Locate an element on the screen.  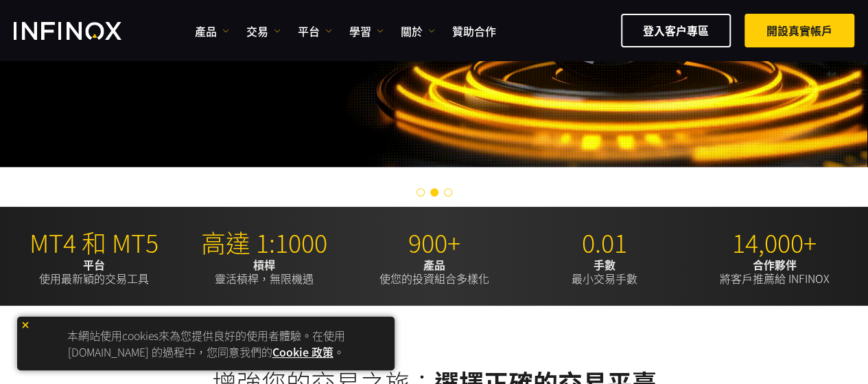
span: Go to slide 1 is located at coordinates (421, 192).